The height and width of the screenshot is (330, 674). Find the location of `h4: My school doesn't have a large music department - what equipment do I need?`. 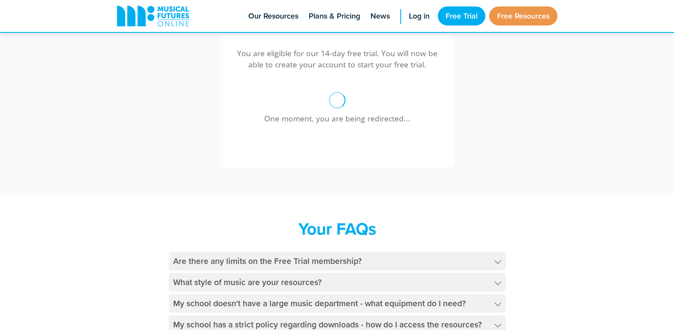

h4: My school doesn't have a large music department - what equipment do I need? is located at coordinates (337, 303).